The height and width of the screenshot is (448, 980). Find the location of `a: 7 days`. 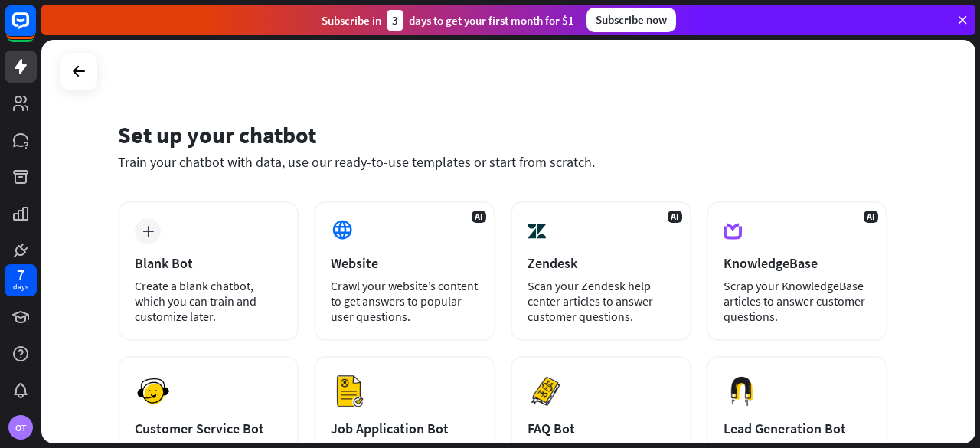

a: 7 days is located at coordinates (20, 280).